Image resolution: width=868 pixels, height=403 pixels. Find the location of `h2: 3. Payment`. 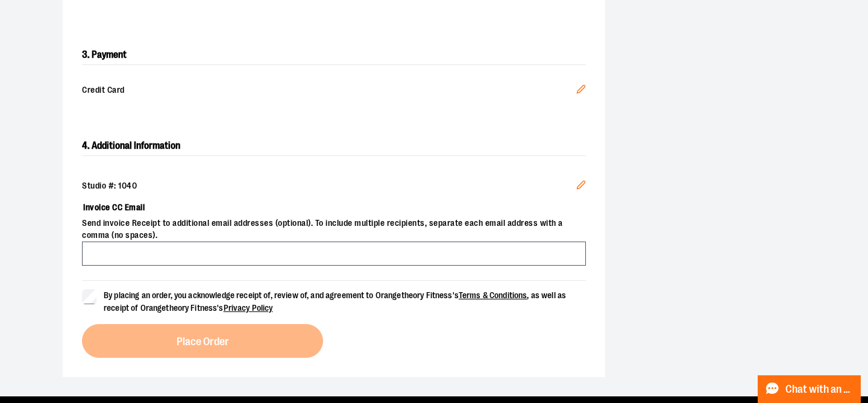

h2: 3. Payment is located at coordinates (334, 55).